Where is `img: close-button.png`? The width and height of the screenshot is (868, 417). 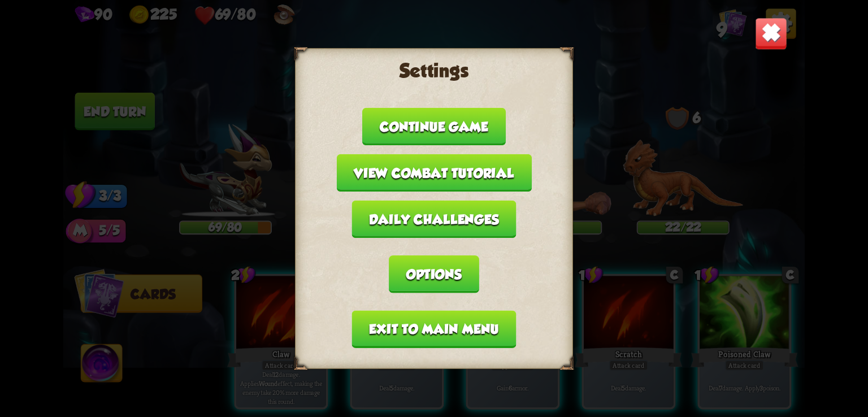 img: close-button.png is located at coordinates (771, 33).